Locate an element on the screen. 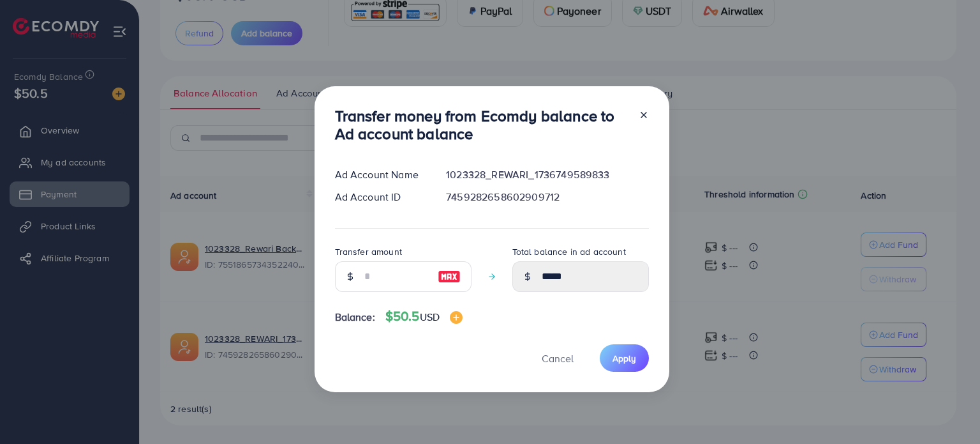  span: Balance: is located at coordinates (354, 317).